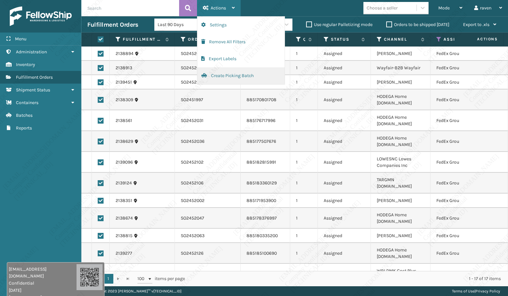 This screenshot has width=508, height=296. What do you see at coordinates (401, 68) in the screenshot?
I see `td: Wayfair-B2B Wayfair` at bounding box center [401, 68].